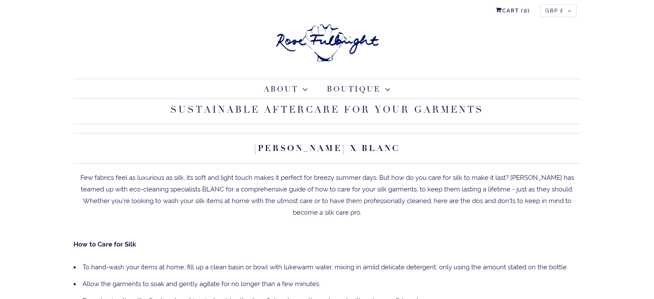  What do you see at coordinates (327, 195) in the screenshot?
I see `span: Few fabrics feel as luxurious as silk, its soft and light touch makes it perfect for breezy summe...` at bounding box center [327, 195].